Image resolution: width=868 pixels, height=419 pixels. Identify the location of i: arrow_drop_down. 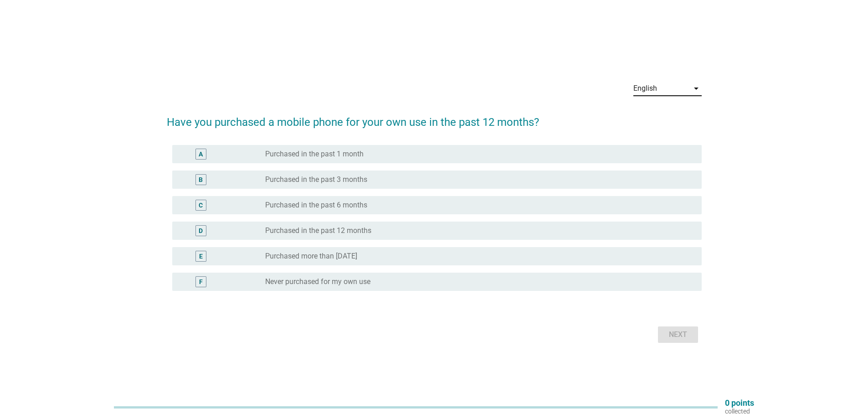
(696, 89).